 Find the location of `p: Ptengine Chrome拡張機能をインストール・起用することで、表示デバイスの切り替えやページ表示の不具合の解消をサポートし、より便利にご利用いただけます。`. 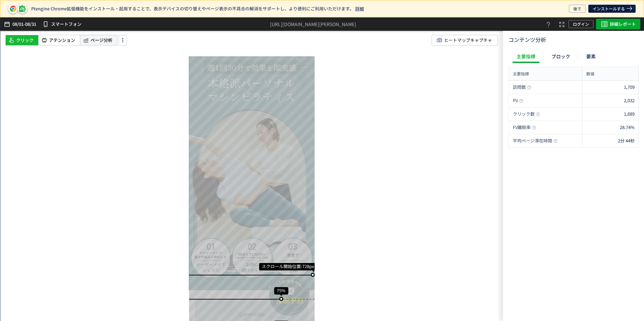

p: Ptengine Chrome拡張機能をインストール・起用することで、表示デバイスの切り替えやページ表示の不具合の解消をサポートし、より便利にご利用いただけます。 is located at coordinates (298, 9).